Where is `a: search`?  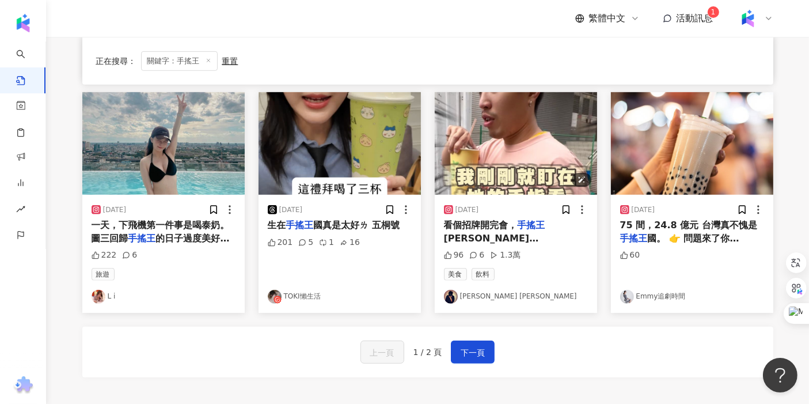
a: search is located at coordinates (28, 64).